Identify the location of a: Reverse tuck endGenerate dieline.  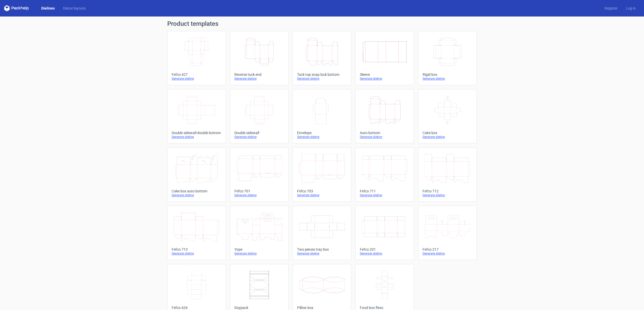
(259, 58).